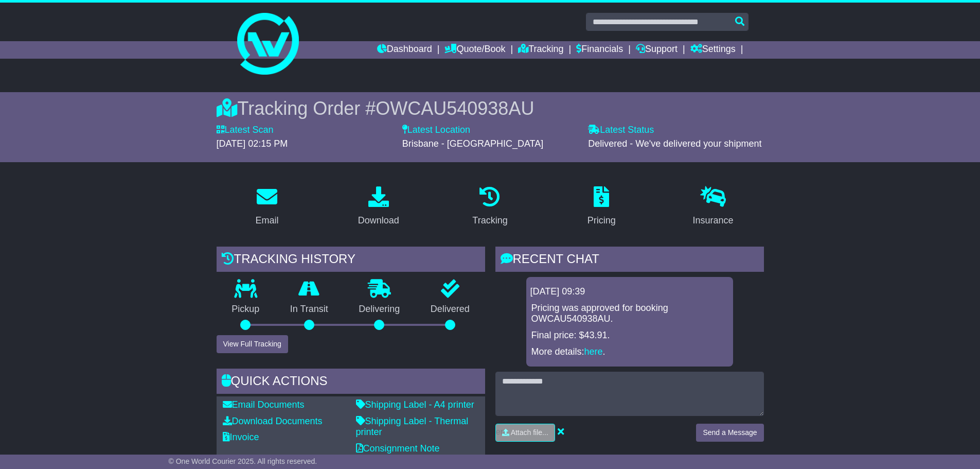  What do you see at coordinates (267, 220) in the screenshot?
I see `div: Email` at bounding box center [267, 220].